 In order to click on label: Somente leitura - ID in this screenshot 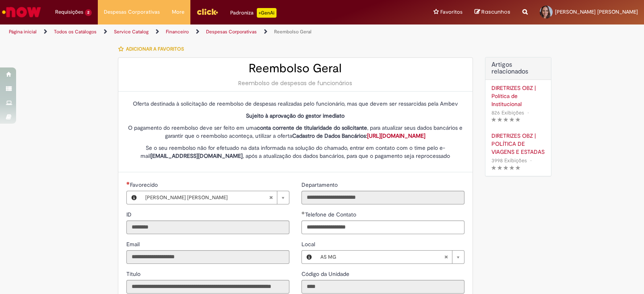, I will do `click(130, 215)`.